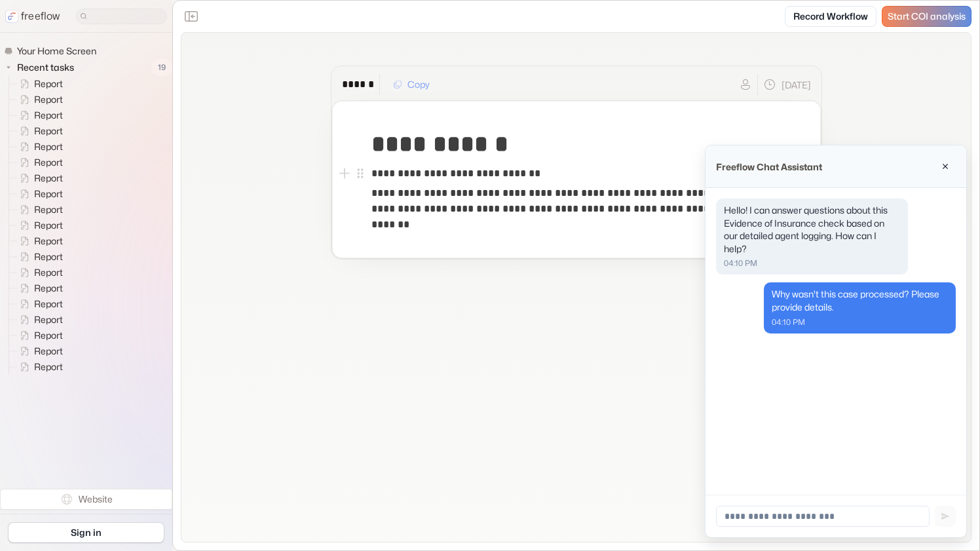 Image resolution: width=980 pixels, height=551 pixels. What do you see at coordinates (86, 533) in the screenshot?
I see `a: Sign in` at bounding box center [86, 533].